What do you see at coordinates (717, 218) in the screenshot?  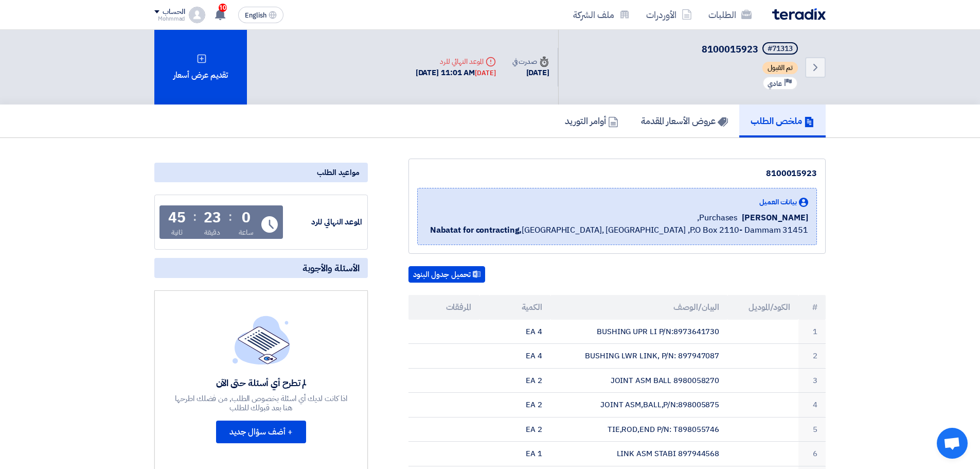 I see `span: Purchases,` at bounding box center [717, 218].